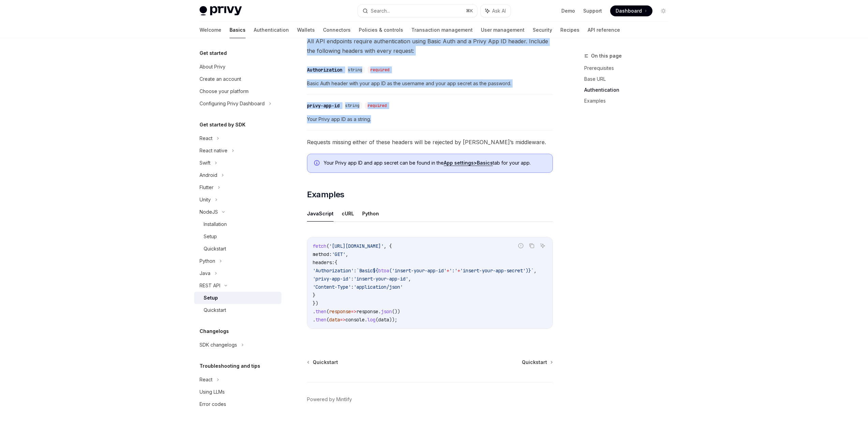  I want to click on span: 'Content-Type', so click(332, 287).